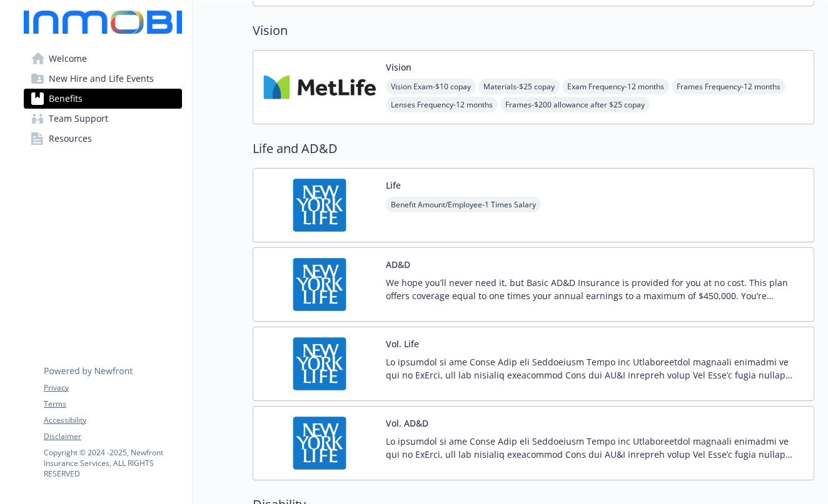 The image size is (828, 504). I want to click on img: Metlife Inc carrier logo, so click(319, 87).